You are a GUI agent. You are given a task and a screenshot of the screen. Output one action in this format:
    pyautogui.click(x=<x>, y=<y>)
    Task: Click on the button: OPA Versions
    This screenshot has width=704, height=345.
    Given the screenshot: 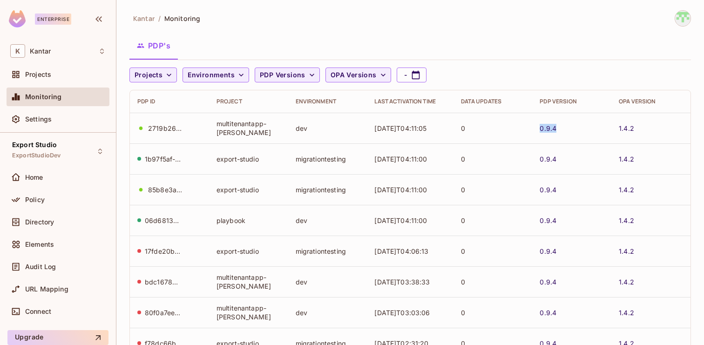 What is the action you would take?
    pyautogui.click(x=358, y=75)
    